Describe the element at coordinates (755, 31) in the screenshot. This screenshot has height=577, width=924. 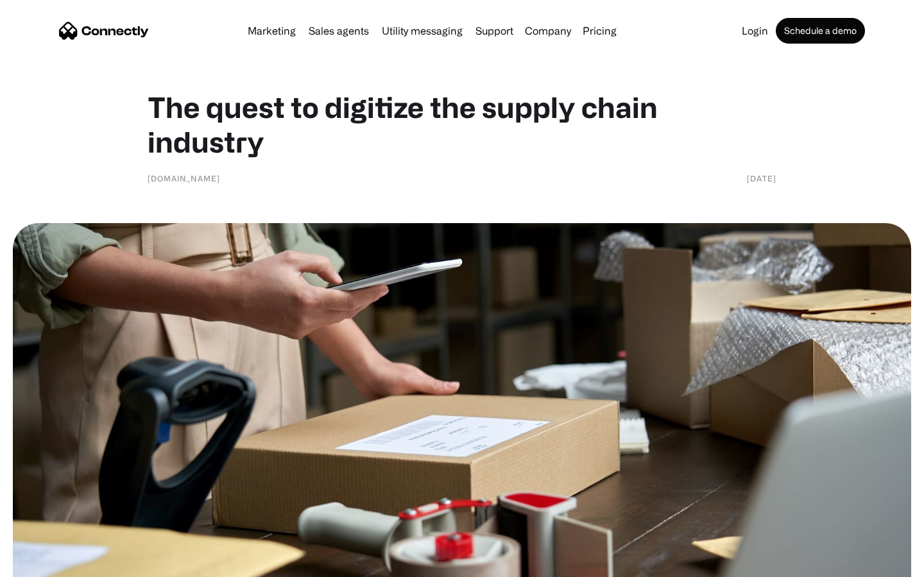
I see `a: Login` at that location.